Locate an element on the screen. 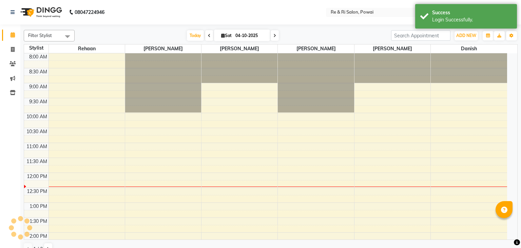 Image resolution: width=521 pixels, height=248 pixels. input: 2025-10-04 is located at coordinates (250, 36).